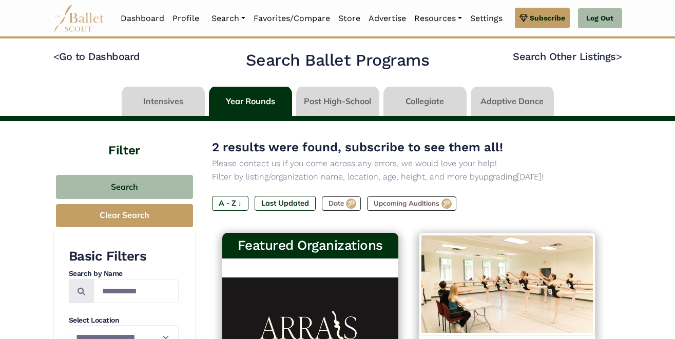 The width and height of the screenshot is (675, 339). What do you see at coordinates (292, 18) in the screenshot?
I see `a: Favorites/Compare` at bounding box center [292, 18].